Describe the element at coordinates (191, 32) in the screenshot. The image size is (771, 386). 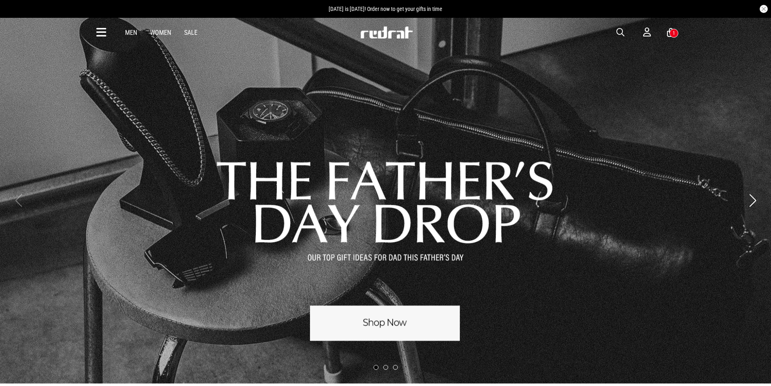
I see `a: Sale` at that location.